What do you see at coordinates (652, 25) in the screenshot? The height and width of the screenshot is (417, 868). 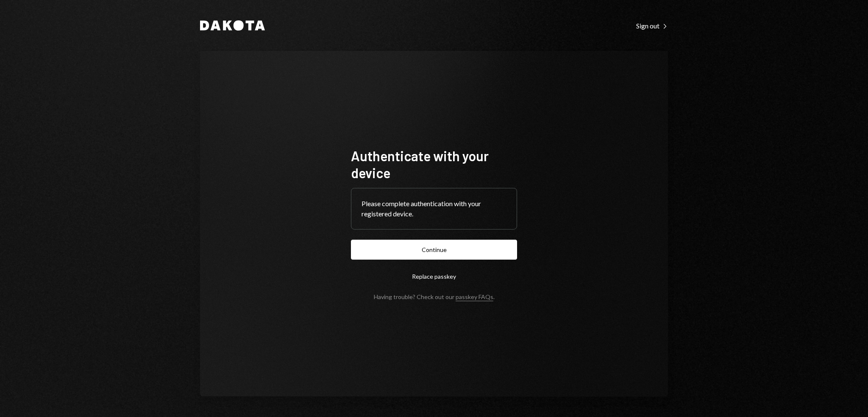 I see `a: Sign out` at bounding box center [652, 25].